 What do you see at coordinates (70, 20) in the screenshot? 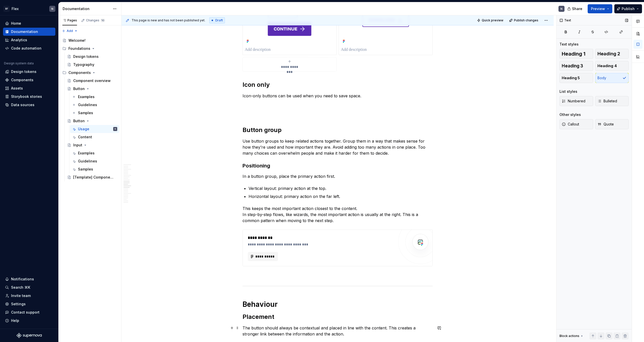
I see `div: Pages` at bounding box center [70, 20].